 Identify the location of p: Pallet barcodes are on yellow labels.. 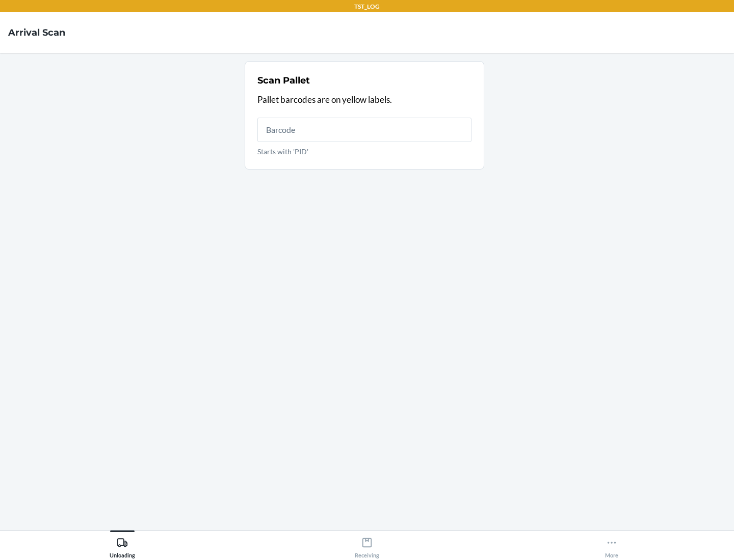
(364, 100).